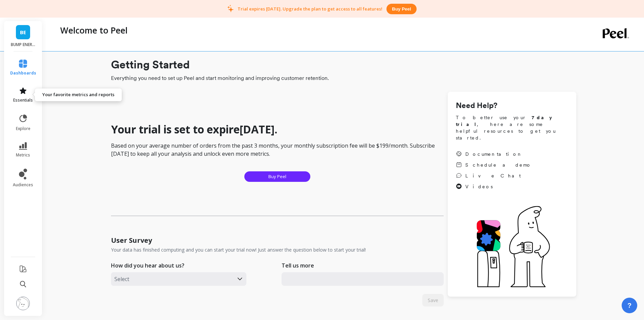 This screenshot has width=644, height=320. I want to click on span: Live Chat, so click(493, 176).